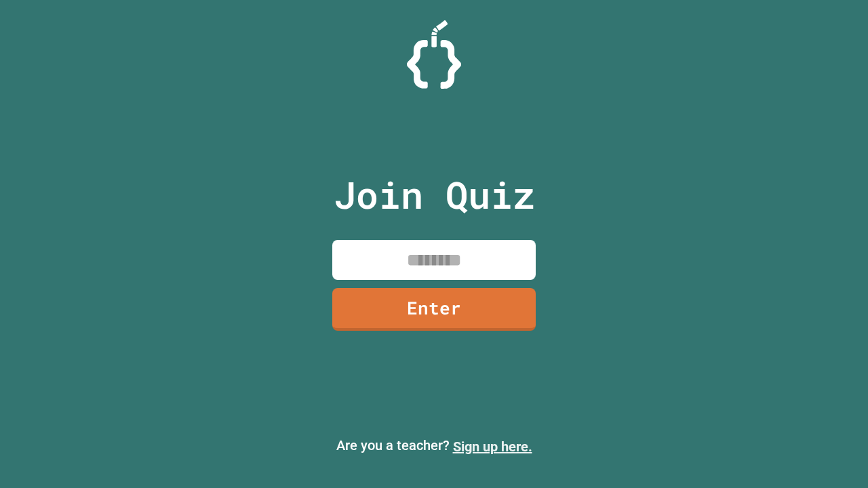  Describe the element at coordinates (434, 195) in the screenshot. I see `p: Join Quiz` at that location.